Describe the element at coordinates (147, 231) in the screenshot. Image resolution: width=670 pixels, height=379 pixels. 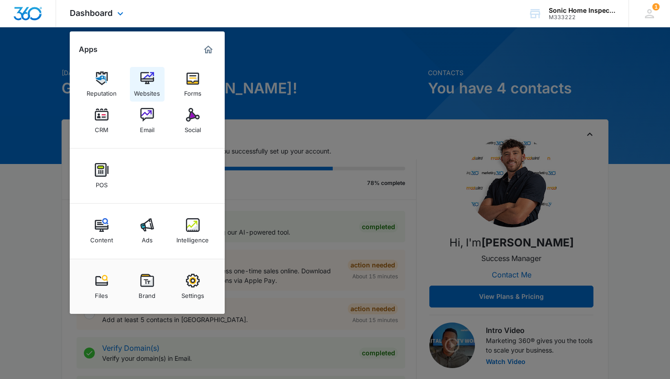
I see `a: Ads` at that location.